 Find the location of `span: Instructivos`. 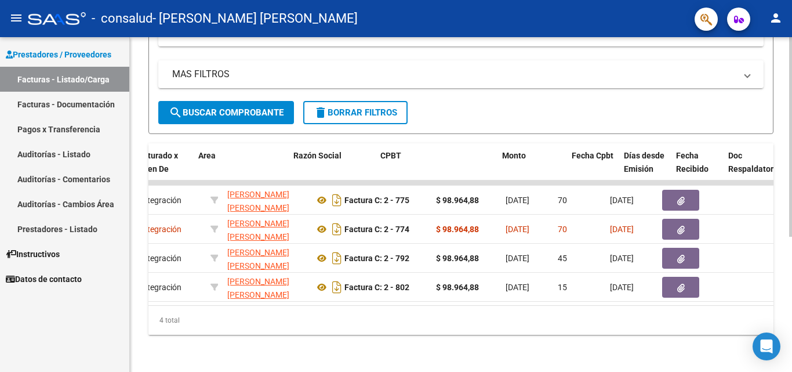

span: Instructivos is located at coordinates (32, 254).